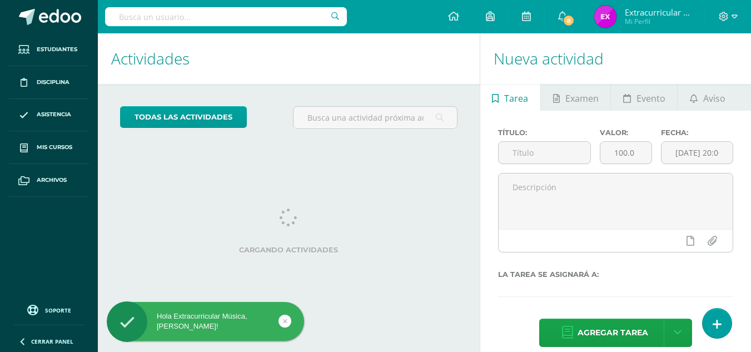 The image size is (751, 352). What do you see at coordinates (183, 117) in the screenshot?
I see `a: todas las Actividades` at bounding box center [183, 117].